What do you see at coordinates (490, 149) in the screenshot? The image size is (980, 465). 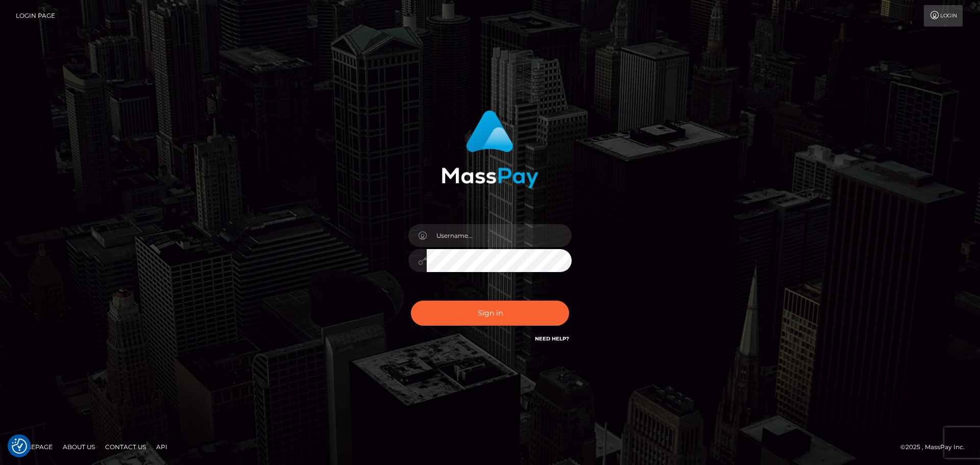 I see `img: MassPay Login` at bounding box center [490, 149].